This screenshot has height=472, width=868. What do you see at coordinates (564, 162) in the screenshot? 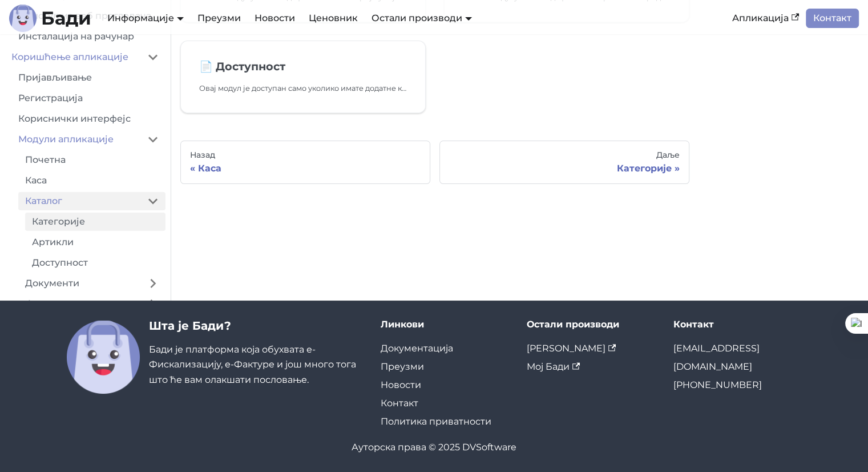
I see `a: ДаљеКатегорије` at bounding box center [564, 162].